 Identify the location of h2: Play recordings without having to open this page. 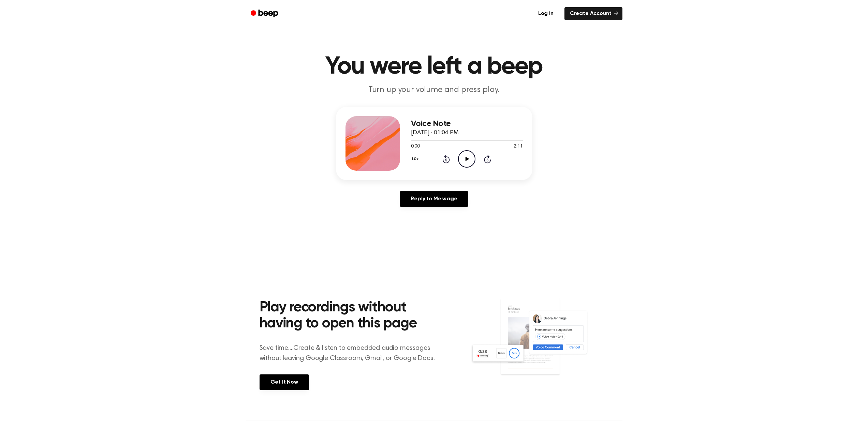
(351, 316).